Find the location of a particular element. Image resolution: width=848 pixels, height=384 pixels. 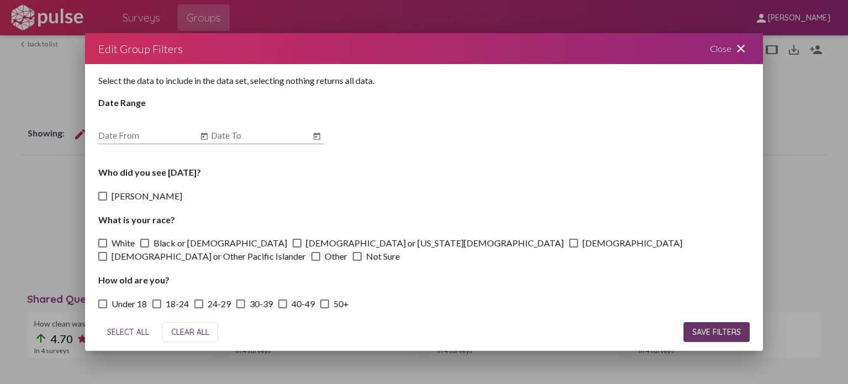

span: 30-39 is located at coordinates (261, 304).